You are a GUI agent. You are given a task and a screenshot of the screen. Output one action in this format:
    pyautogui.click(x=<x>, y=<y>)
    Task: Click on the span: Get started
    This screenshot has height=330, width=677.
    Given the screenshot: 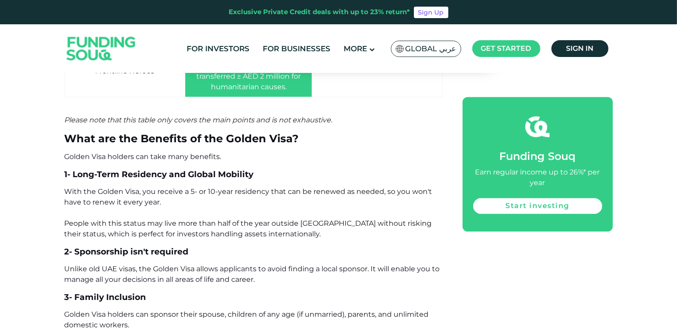 What is the action you would take?
    pyautogui.click(x=506, y=48)
    